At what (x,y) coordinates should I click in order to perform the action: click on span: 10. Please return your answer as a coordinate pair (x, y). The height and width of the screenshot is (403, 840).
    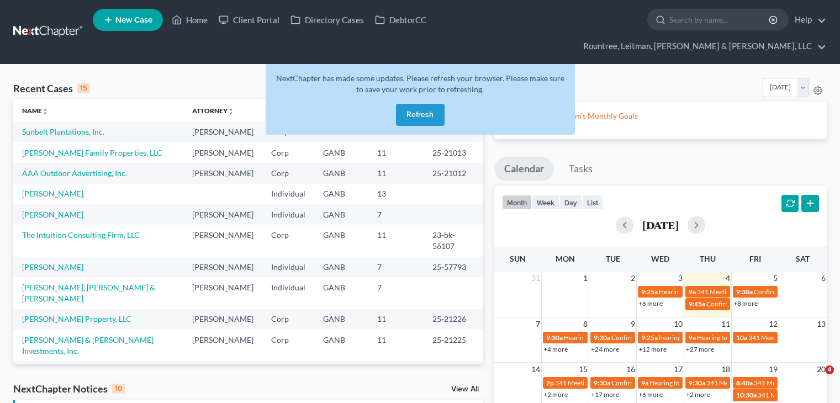
    Looking at the image, I should click on (678, 324).